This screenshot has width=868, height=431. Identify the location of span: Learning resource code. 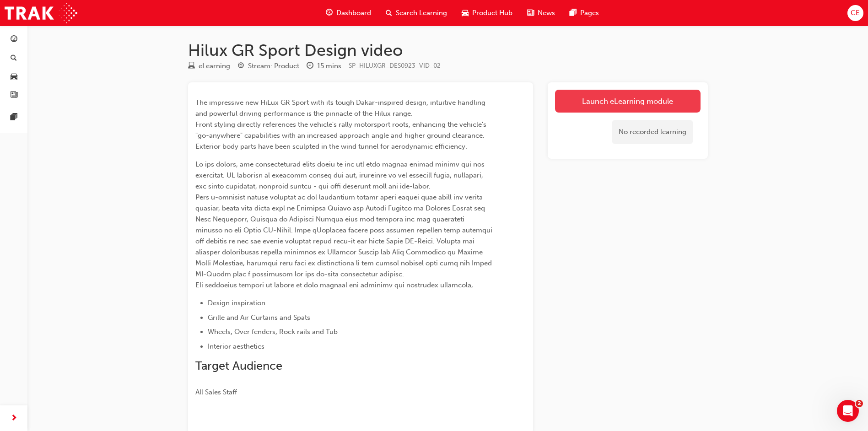
(394, 66).